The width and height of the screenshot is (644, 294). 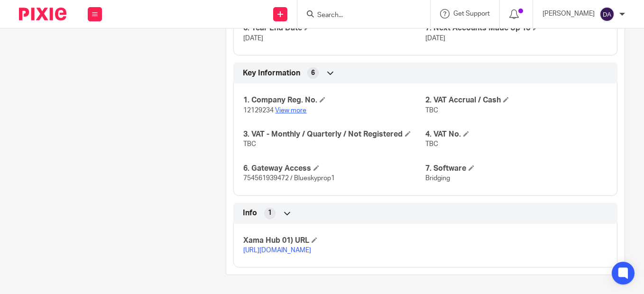 What do you see at coordinates (270, 213) in the screenshot?
I see `span: 1` at bounding box center [270, 213].